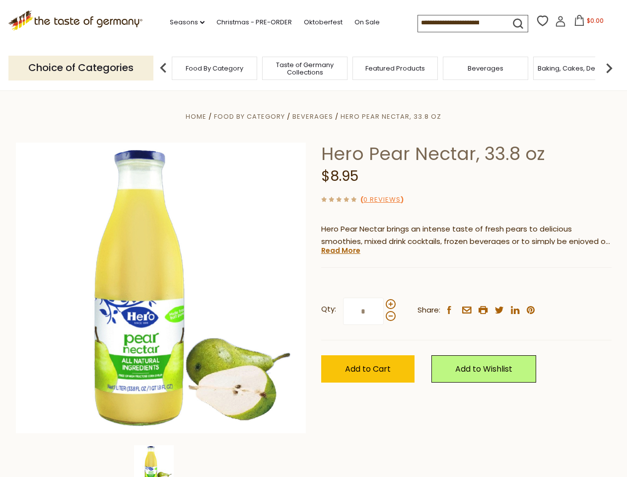 Image resolution: width=627 pixels, height=477 pixels. What do you see at coordinates (163, 68) in the screenshot?
I see `img: previous arrow` at bounding box center [163, 68].